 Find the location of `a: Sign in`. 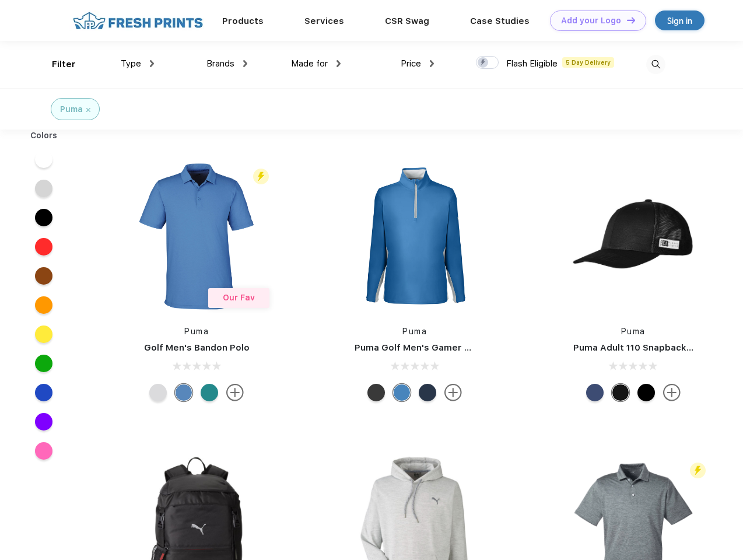

a: Sign in is located at coordinates (679, 21).